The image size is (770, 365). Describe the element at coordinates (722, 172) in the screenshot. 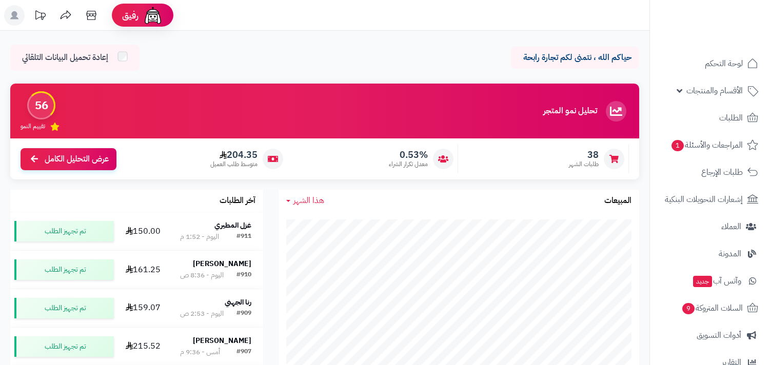

I see `span: طلبات الإرجاع` at that location.